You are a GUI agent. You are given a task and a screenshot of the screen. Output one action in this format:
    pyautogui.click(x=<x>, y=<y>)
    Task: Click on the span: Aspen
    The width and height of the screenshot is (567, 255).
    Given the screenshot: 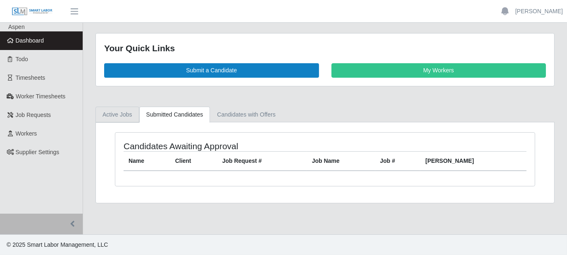 What is the action you would take?
    pyautogui.click(x=17, y=27)
    